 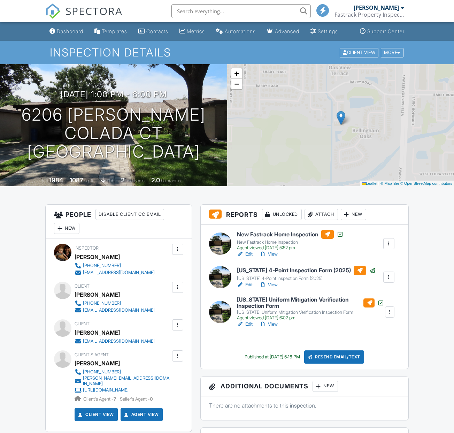 What do you see at coordinates (305, 406) in the screenshot?
I see `p: There are no attachments to this inspection.` at bounding box center [305, 406].